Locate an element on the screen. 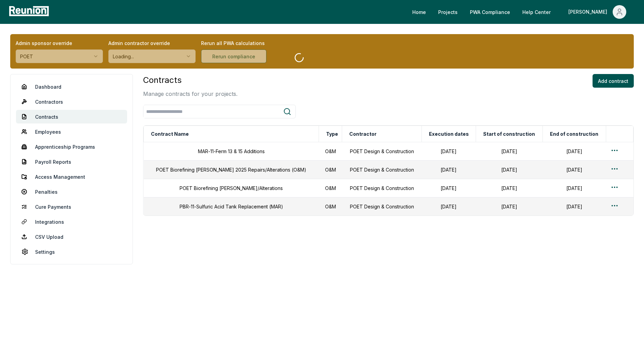  button: Type is located at coordinates (332, 134).